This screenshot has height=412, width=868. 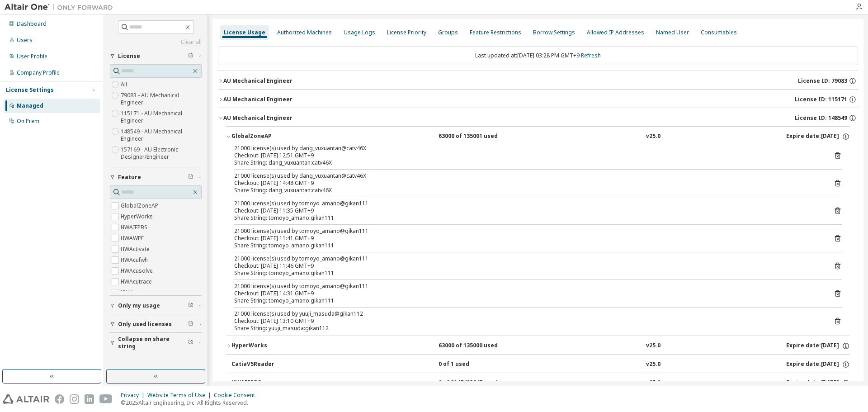 I want to click on div: Borrow Settings, so click(x=554, y=33).